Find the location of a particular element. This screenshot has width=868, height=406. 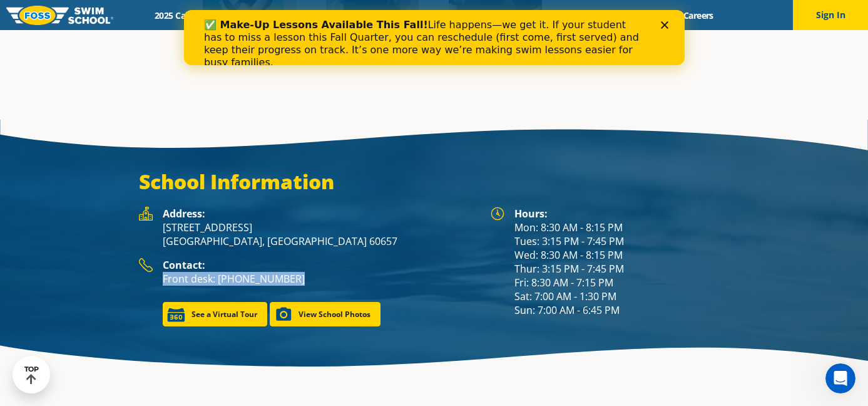

b: ✅ Make-Up Lessons Available This Fall! is located at coordinates (132, 14).